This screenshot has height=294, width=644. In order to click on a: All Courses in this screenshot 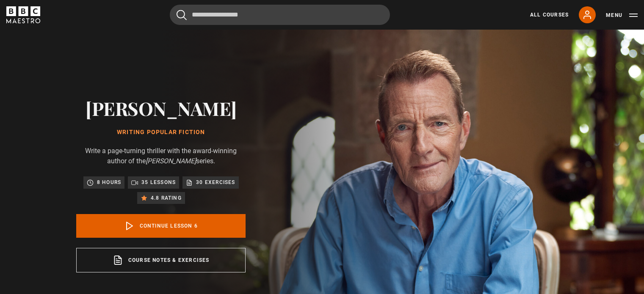, I will do `click(549, 15)`.